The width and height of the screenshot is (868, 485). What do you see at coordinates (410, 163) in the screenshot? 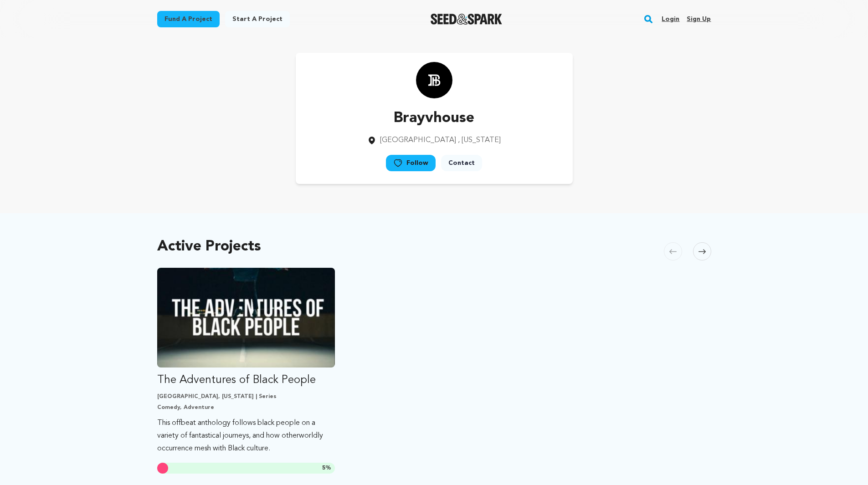
I see `a: Follow` at bounding box center [410, 163].